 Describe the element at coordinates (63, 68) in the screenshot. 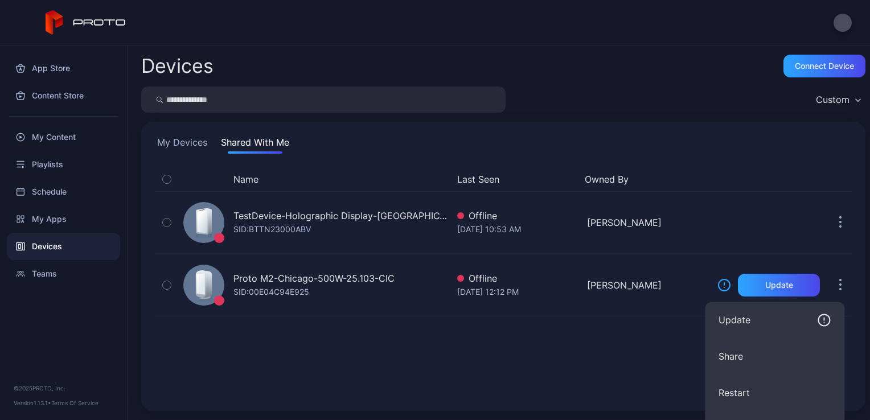

I see `div: App Store` at that location.